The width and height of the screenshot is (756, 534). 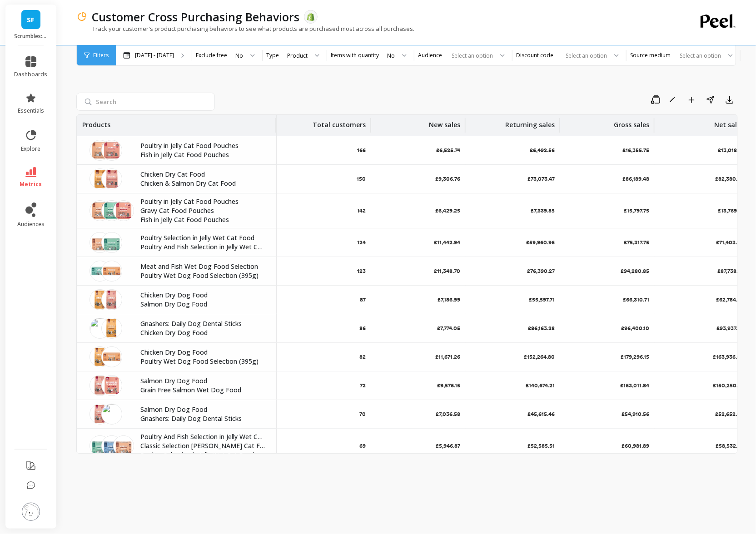 I want to click on p: £52,652.04, so click(x=729, y=414).